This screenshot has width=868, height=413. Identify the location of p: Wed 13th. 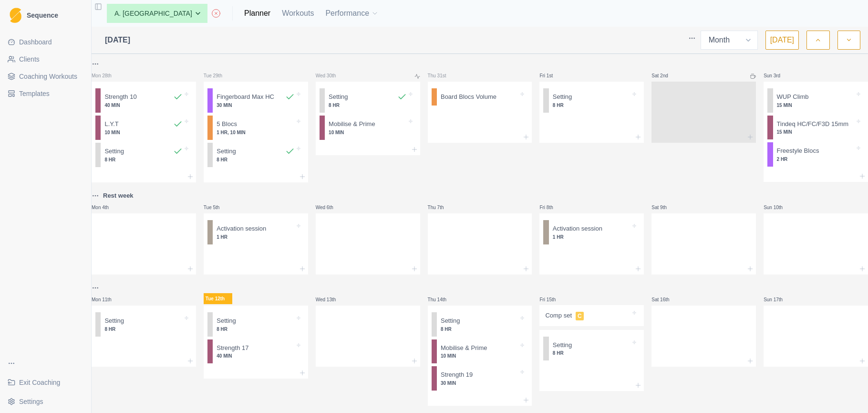
(330, 300).